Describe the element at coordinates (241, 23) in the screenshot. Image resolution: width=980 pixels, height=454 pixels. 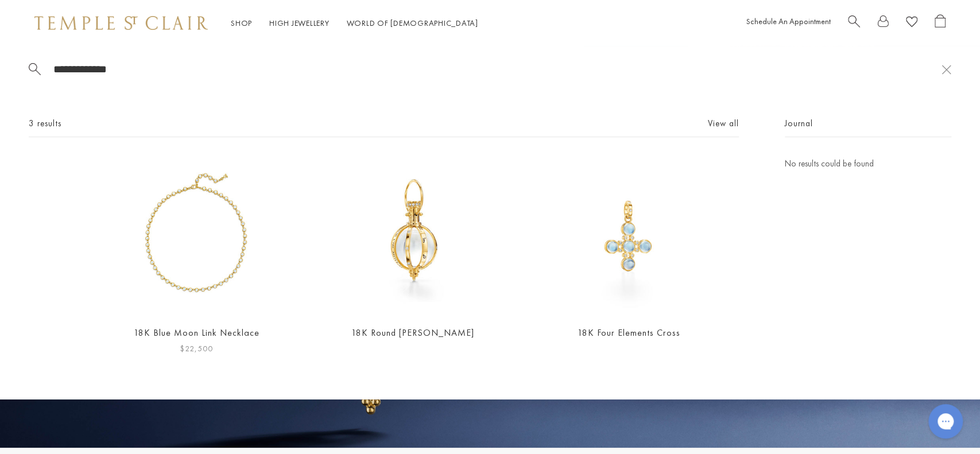
I see `a: ShopShop` at that location.